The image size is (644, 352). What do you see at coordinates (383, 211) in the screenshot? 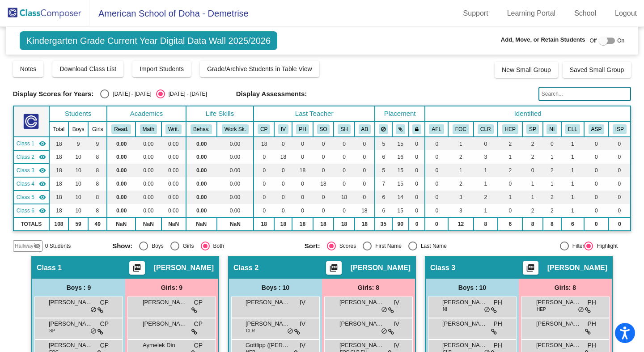
I see `td: 6` at bounding box center [383, 211].